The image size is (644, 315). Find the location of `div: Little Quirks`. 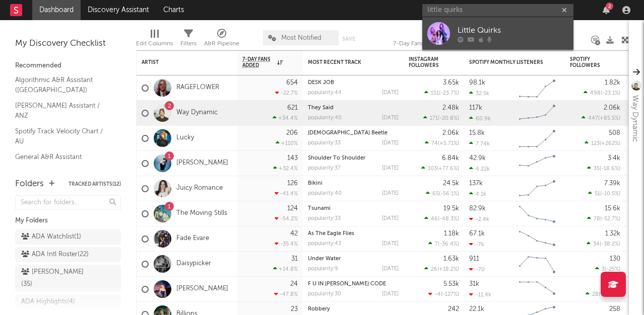

div: Little Quirks is located at coordinates (513, 30).